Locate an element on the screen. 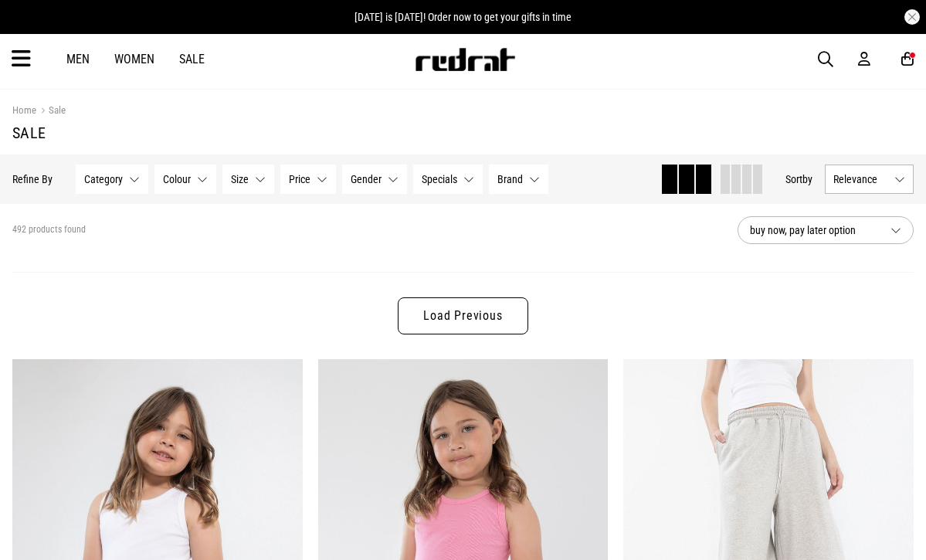  img: Redrat logo is located at coordinates (465, 60).